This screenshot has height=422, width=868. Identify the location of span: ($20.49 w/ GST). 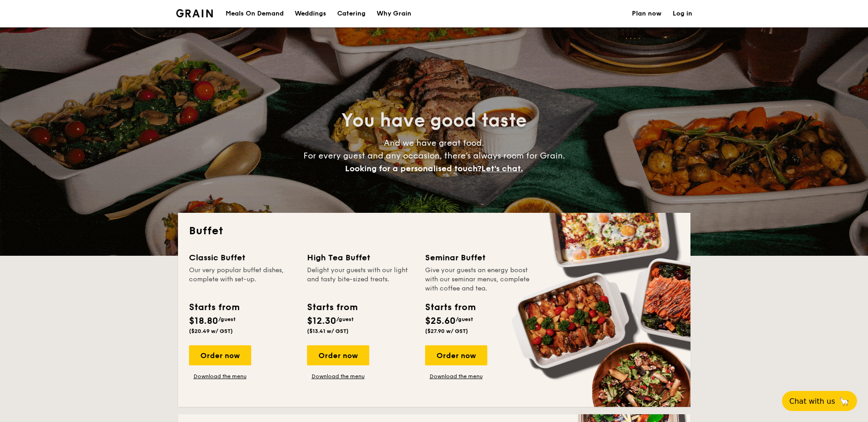
(211, 331).